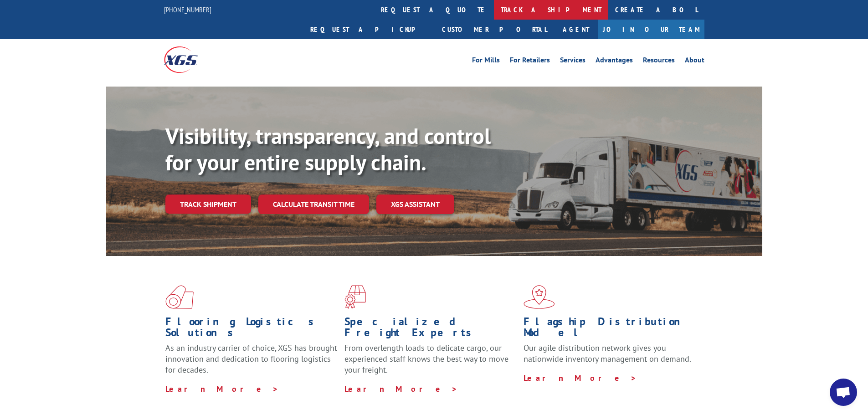  Describe the element at coordinates (415, 204) in the screenshot. I see `a: XGS ASSISTANT` at that location.